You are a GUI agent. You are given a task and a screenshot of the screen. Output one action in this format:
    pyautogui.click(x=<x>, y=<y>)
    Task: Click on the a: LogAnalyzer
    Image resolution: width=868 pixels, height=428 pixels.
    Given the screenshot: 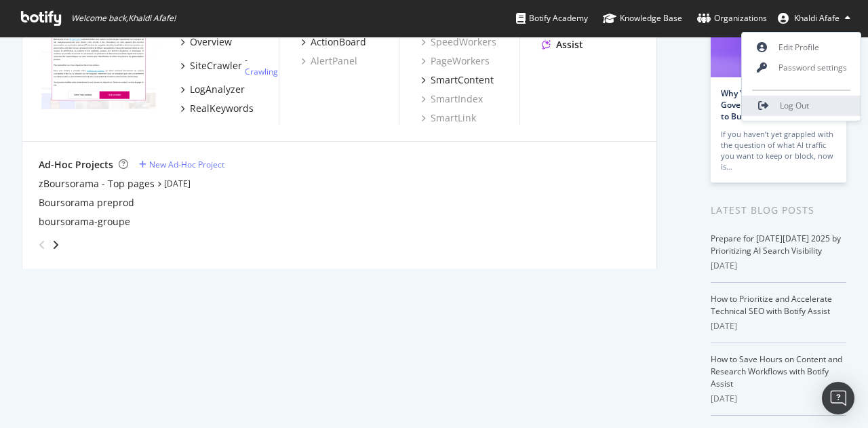 What is the action you would take?
    pyautogui.click(x=213, y=89)
    